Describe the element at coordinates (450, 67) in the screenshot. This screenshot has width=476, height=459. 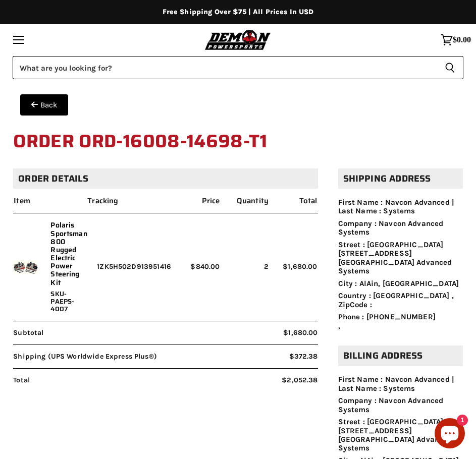
I see `button: Search` at that location.